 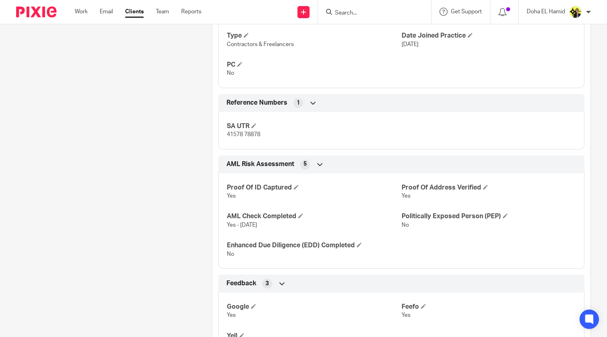 I want to click on span: 1, so click(x=298, y=103).